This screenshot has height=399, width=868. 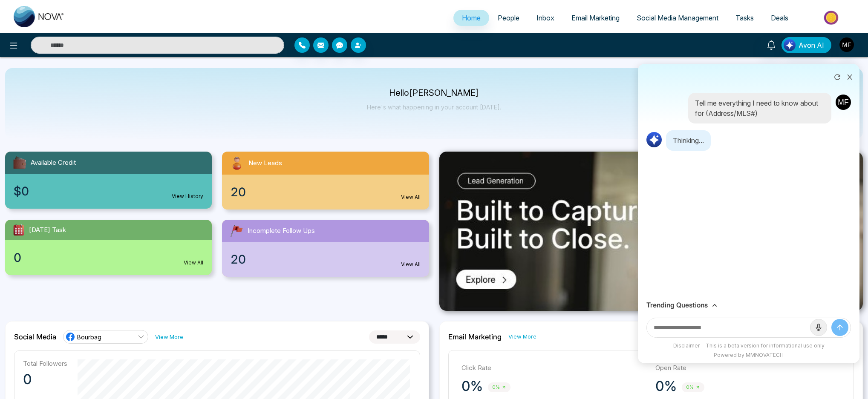 I want to click on p: Click Rate, so click(x=554, y=368).